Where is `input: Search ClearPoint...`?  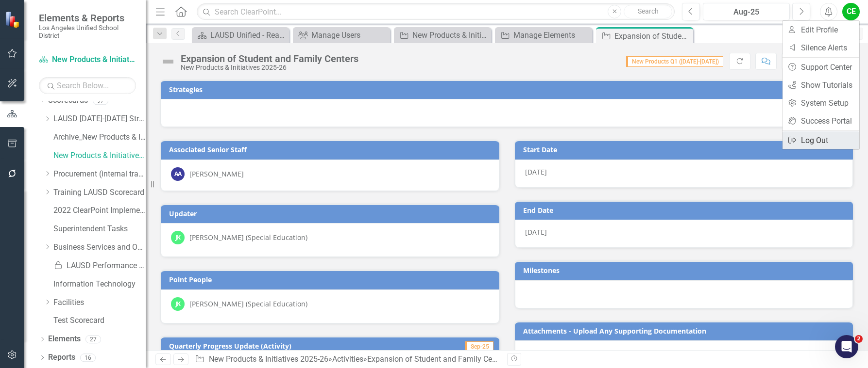
input: Search ClearPoint... is located at coordinates (436, 11).